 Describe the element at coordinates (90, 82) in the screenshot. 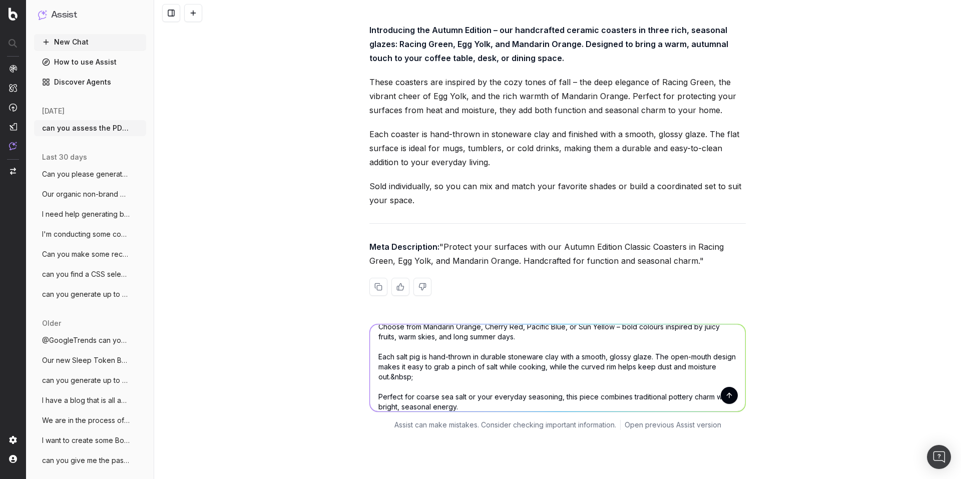

I see `a: Discover Agents` at that location.